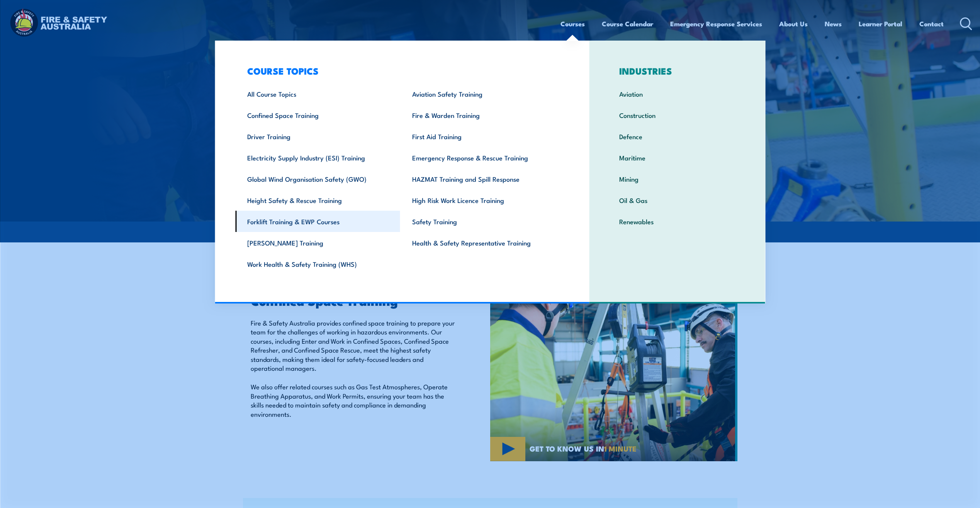  I want to click on a: Aviation, so click(677, 93).